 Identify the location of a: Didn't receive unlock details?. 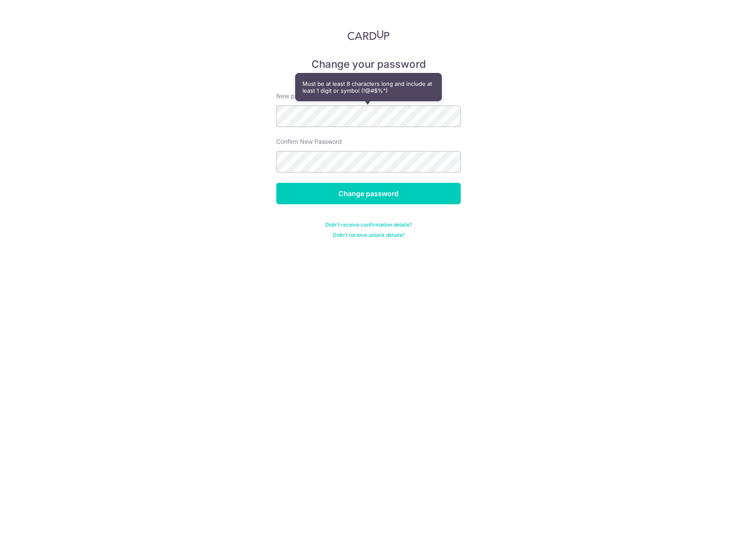
(368, 235).